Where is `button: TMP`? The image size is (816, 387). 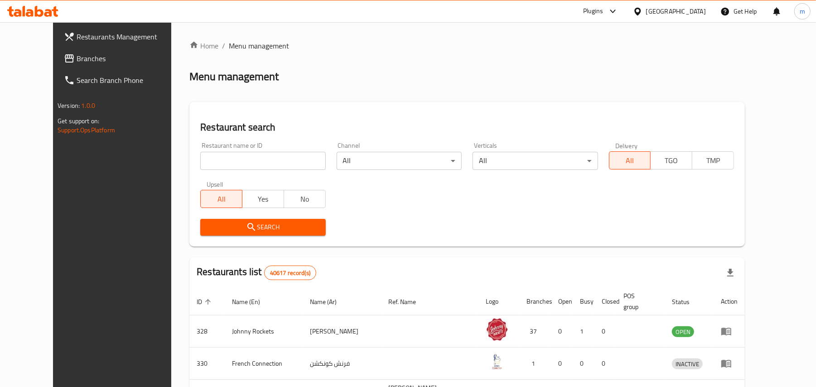 button: TMP is located at coordinates (713, 160).